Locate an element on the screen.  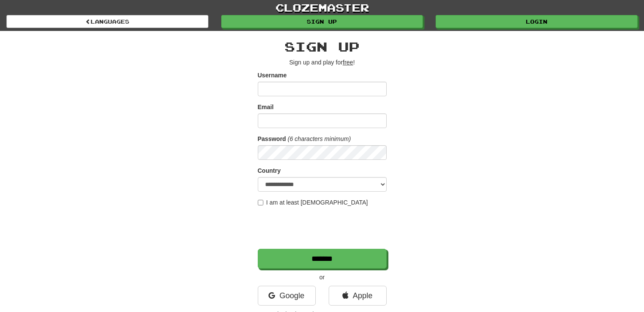
label: Username is located at coordinates (272, 75).